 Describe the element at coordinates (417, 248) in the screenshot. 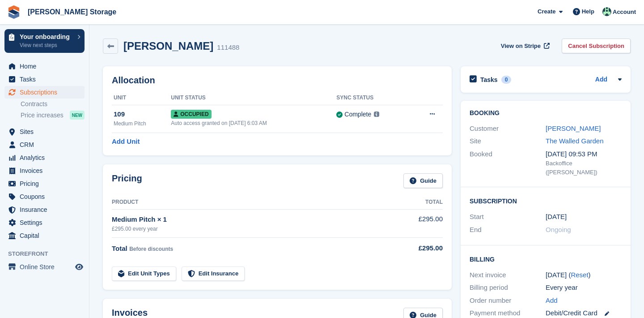

I see `div: £295.00` at that location.